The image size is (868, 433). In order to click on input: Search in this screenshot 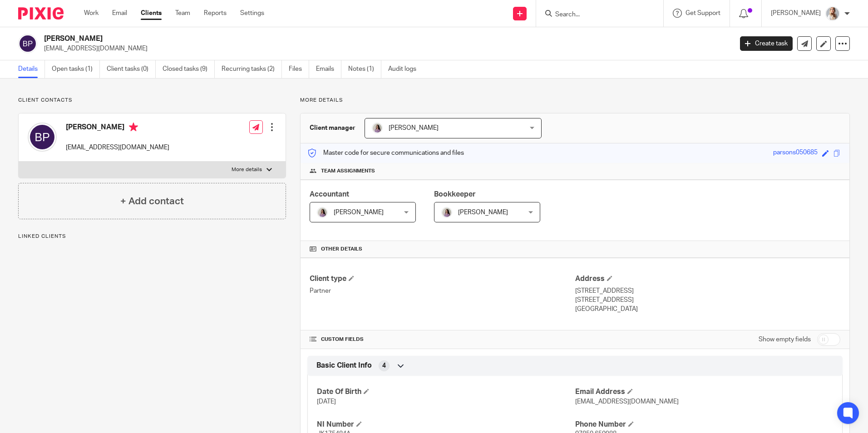, I will do `click(595, 15)`.